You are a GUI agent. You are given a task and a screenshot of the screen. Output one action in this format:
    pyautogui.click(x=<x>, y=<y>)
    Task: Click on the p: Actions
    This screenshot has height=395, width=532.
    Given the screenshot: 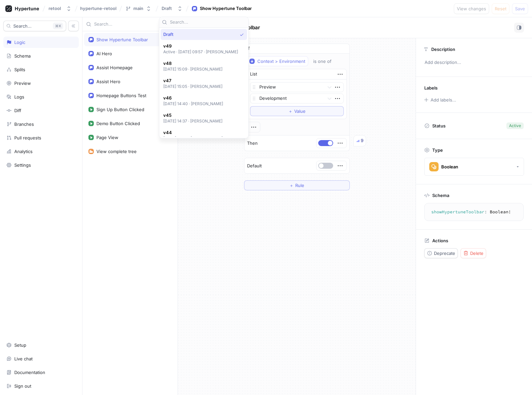 What is the action you would take?
    pyautogui.click(x=440, y=240)
    